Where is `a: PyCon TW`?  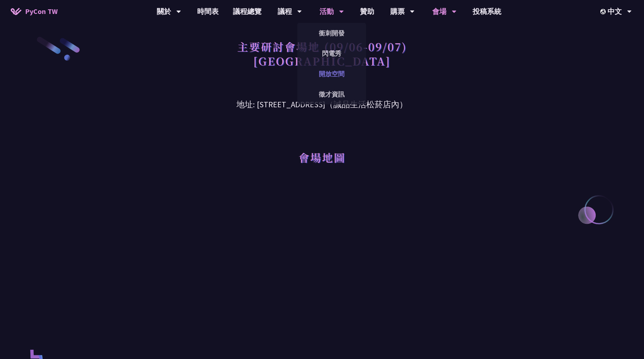 a: PyCon TW is located at coordinates (34, 11).